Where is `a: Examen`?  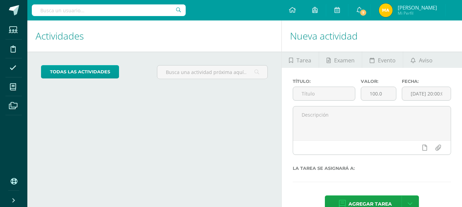
a: Examen is located at coordinates (340, 60).